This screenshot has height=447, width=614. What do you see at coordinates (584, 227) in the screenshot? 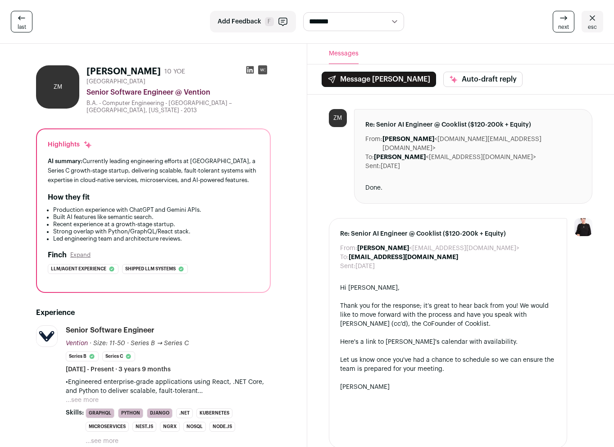
I see `img: 9240684-medium_jpg` at bounding box center [584, 227].